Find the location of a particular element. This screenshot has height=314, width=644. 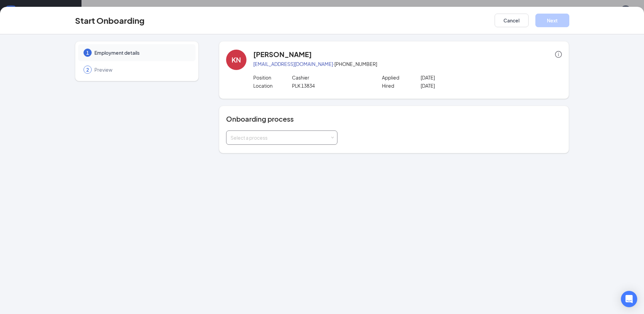

p: Location is located at coordinates (273, 86).